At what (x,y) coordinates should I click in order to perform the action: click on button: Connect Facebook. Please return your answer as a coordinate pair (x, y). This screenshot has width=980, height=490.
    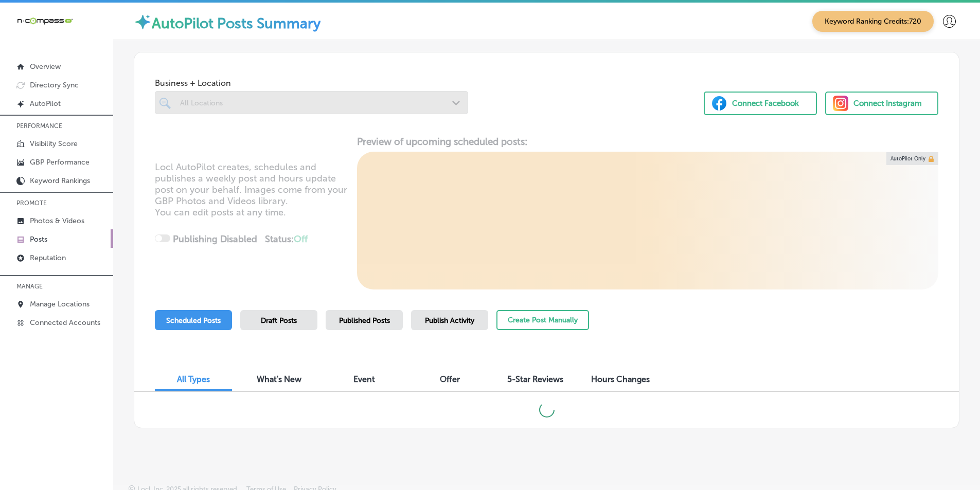
    Looking at the image, I should click on (760, 103).